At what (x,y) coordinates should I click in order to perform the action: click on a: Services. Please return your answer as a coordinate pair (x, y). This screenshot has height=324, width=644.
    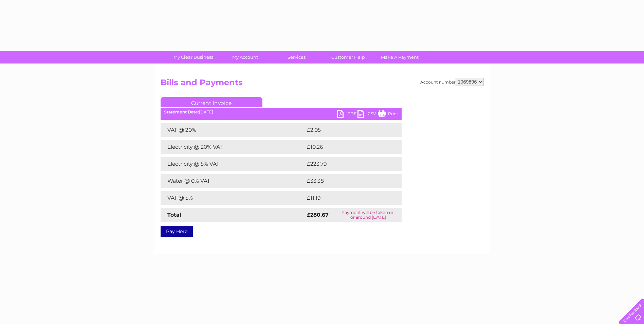
    Looking at the image, I should click on (296, 57).